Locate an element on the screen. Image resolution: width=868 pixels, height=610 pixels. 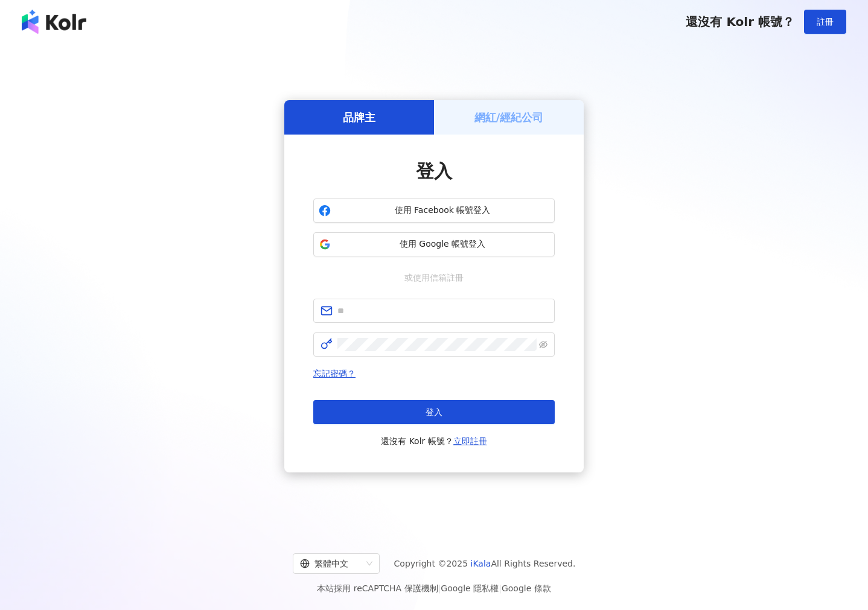
button: 使用 Google 帳號登入 is located at coordinates (434, 244).